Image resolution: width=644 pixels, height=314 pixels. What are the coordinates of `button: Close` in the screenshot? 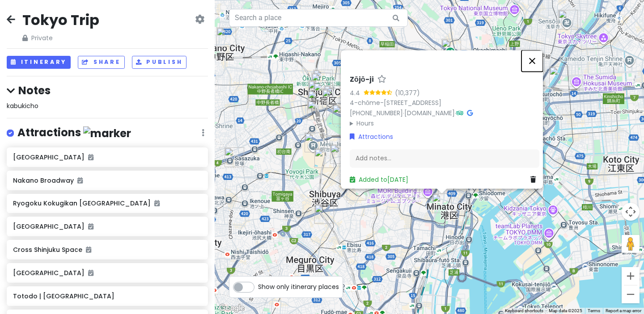 It's located at (532, 60).